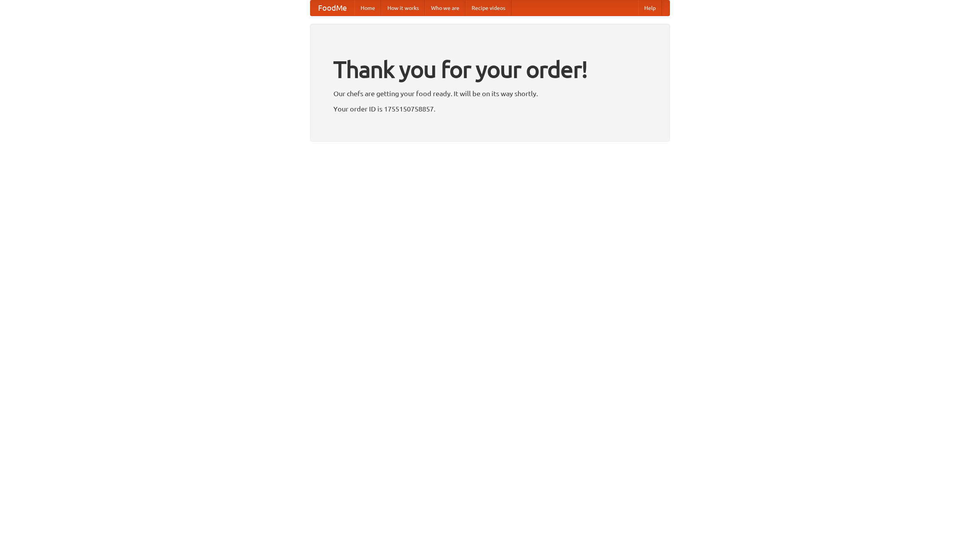 The image size is (980, 542). What do you see at coordinates (488, 8) in the screenshot?
I see `a: Recipe videos` at bounding box center [488, 8].